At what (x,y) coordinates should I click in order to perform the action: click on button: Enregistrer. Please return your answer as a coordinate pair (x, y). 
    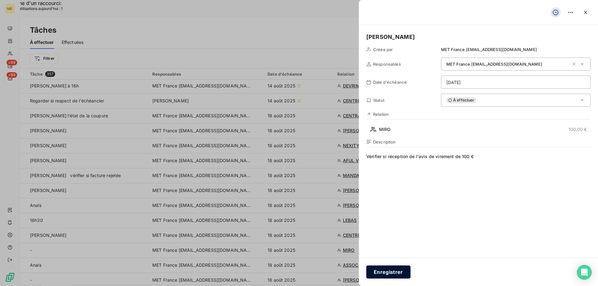
    Looking at the image, I should click on (388, 272).